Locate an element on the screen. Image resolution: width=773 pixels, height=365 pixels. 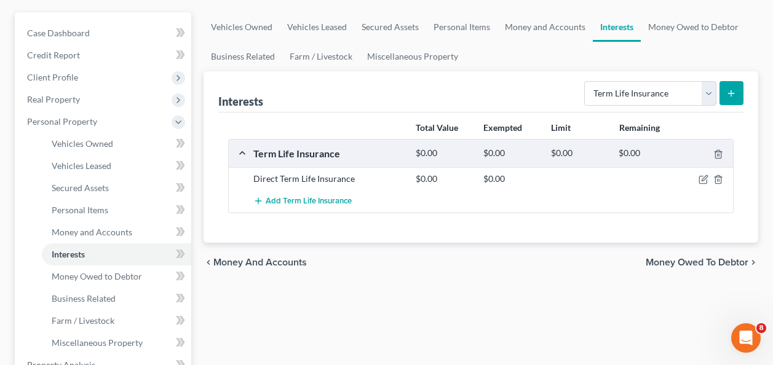
span: Credit Report is located at coordinates (54, 55).